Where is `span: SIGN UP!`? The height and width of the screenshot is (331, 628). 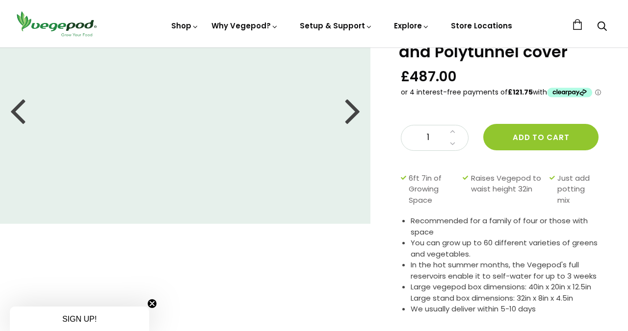
span: SIGN UP! is located at coordinates (79, 319).